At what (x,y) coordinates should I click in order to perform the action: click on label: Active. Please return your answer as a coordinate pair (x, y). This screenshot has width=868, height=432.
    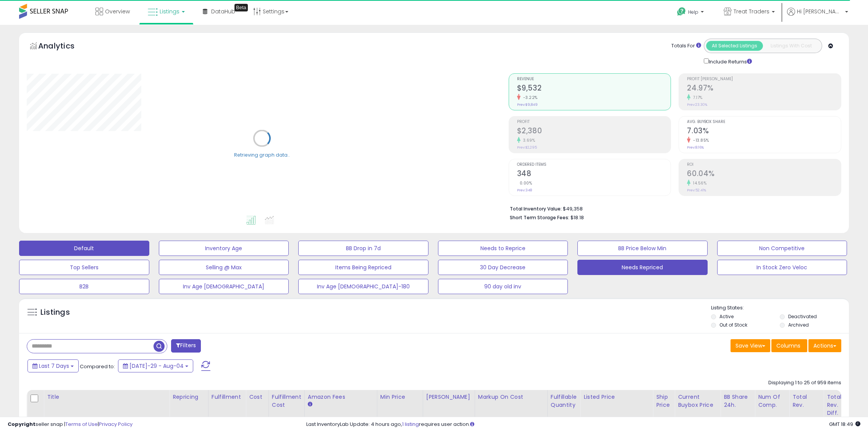
    Looking at the image, I should click on (727, 317).